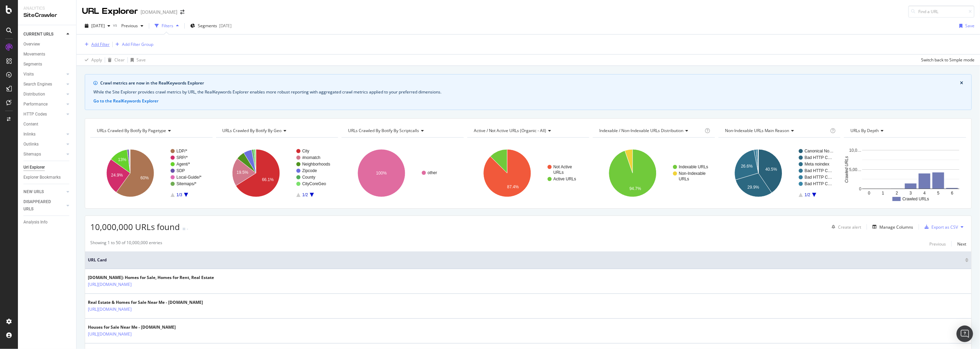  Describe the element at coordinates (529, 92) in the screenshot. I see `div: While the Site Explorer provides crawl metrics by URL, the RealKeywords Explorer enables more rob...` at that location.